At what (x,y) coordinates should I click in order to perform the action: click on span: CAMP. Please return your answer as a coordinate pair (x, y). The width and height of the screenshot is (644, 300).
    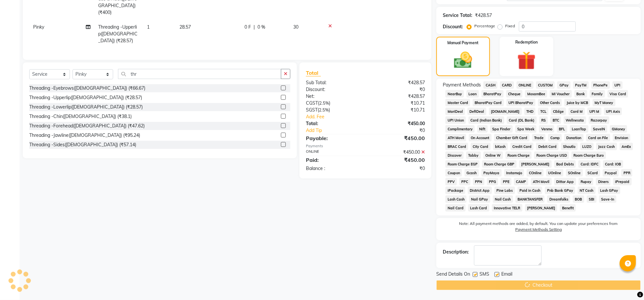
    Looking at the image, I should click on (521, 182).